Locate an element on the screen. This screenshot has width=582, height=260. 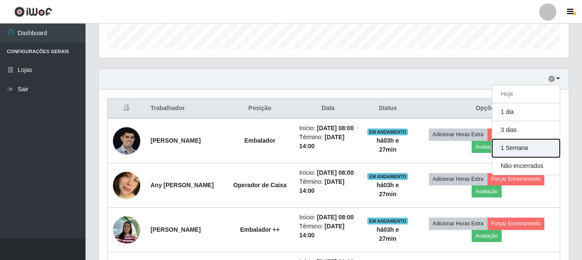
img: 1749147122191.jpeg is located at coordinates (127, 229).